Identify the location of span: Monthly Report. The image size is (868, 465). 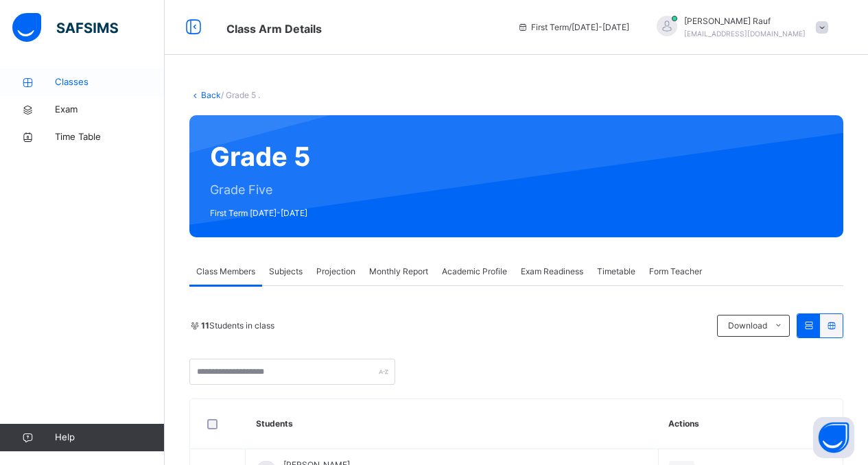
(399, 271).